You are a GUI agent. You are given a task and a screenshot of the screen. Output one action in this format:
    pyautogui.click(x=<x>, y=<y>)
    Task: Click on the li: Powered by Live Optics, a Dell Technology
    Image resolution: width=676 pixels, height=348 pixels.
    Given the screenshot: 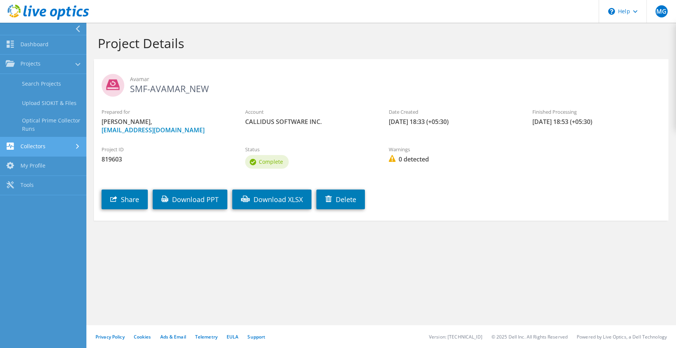 What is the action you would take?
    pyautogui.click(x=622, y=336)
    